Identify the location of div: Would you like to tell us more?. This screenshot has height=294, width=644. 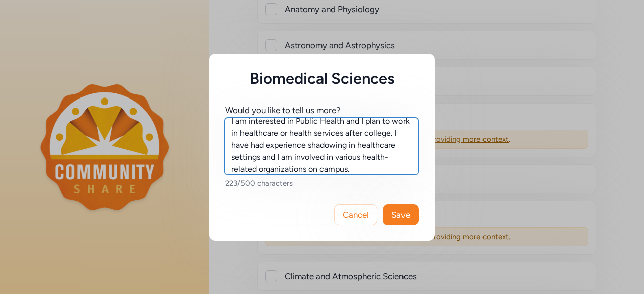
(283, 110).